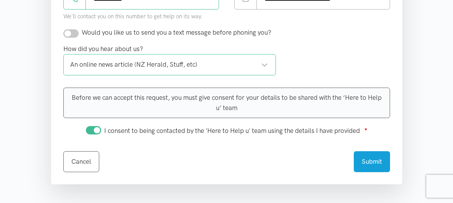 The height and width of the screenshot is (203, 453). I want to click on span: Would you like us to send you a text message before phoning you?, so click(176, 32).